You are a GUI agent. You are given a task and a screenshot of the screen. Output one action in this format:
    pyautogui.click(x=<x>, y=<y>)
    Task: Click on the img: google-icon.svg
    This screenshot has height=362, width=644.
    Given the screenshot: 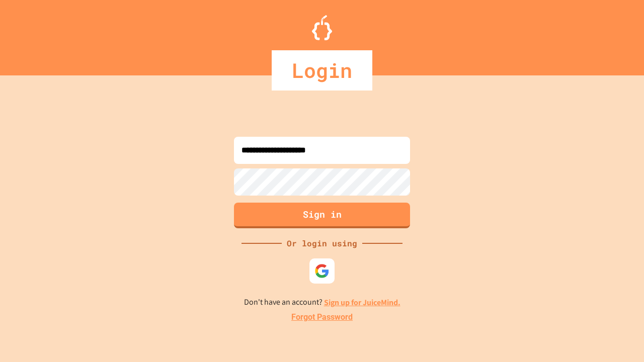 What is the action you would take?
    pyautogui.click(x=322, y=272)
    